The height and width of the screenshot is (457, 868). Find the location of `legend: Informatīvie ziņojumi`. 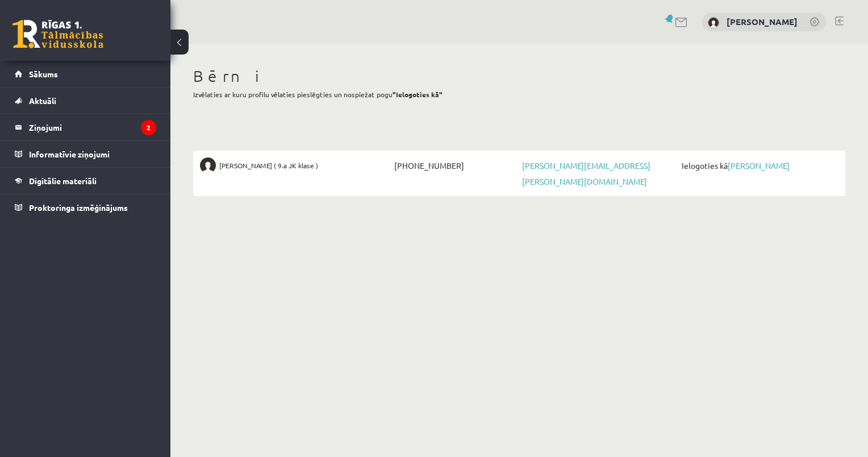

legend: Informatīvie ziņojumi is located at coordinates (93, 154).